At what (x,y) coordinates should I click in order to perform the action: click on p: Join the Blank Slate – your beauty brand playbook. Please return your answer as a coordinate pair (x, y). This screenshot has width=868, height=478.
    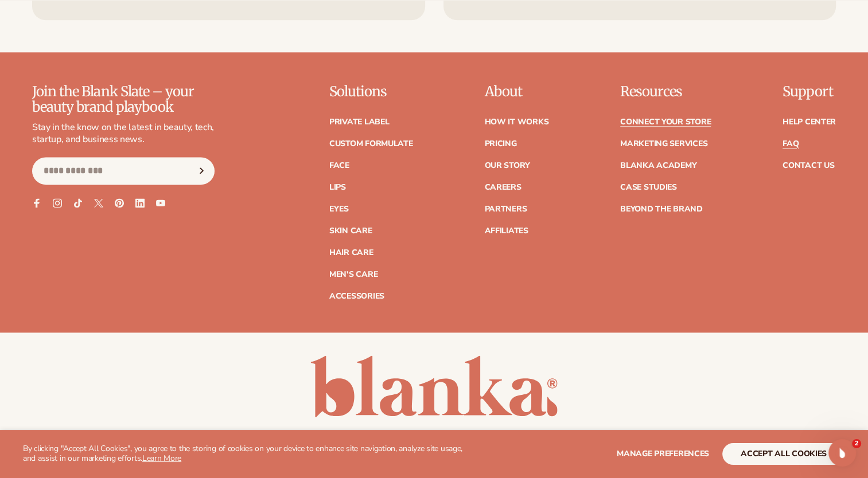
    Looking at the image, I should click on (123, 99).